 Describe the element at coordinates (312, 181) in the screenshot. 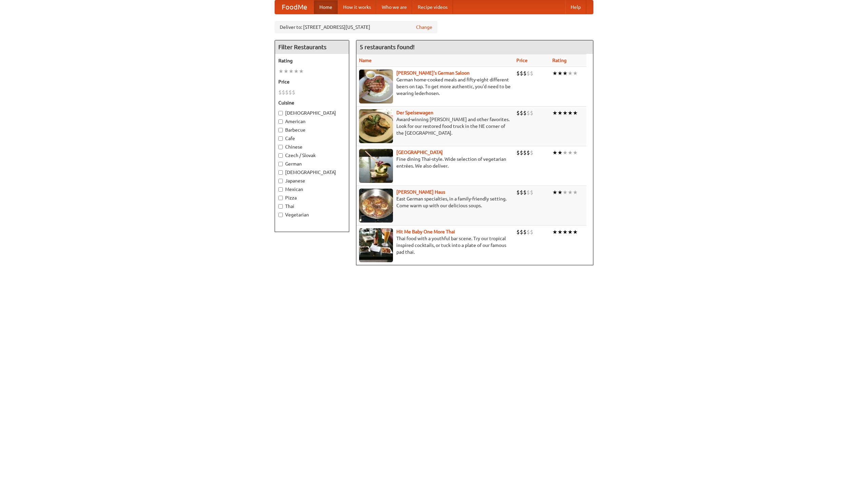

I see `label: Japanese` at that location.